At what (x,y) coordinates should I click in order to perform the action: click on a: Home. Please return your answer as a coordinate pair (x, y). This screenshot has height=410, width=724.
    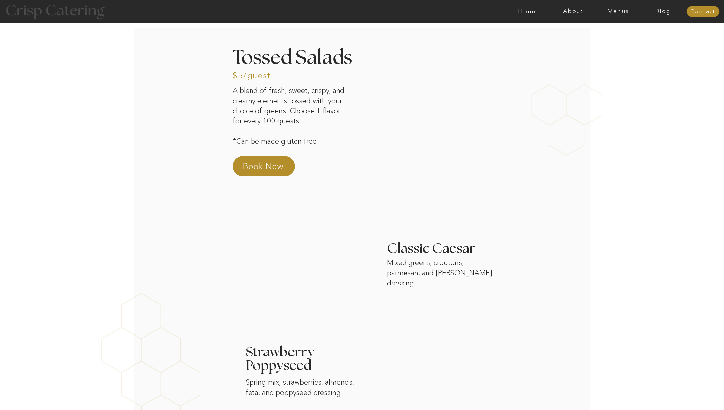
    Looking at the image, I should click on (528, 11).